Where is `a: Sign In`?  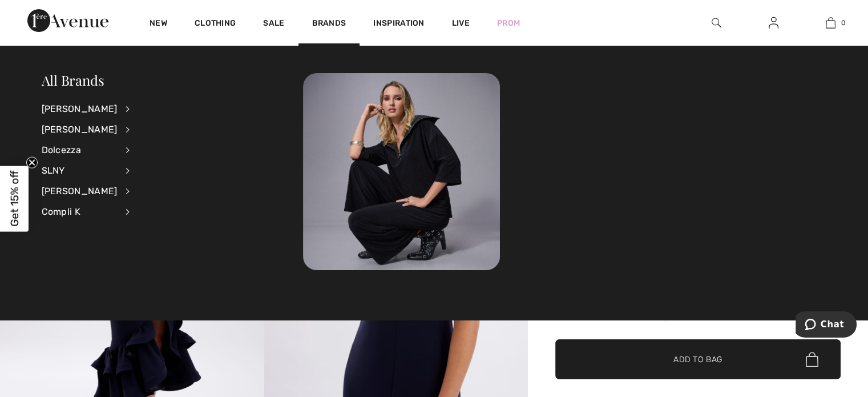
a: Sign In is located at coordinates (773, 23).